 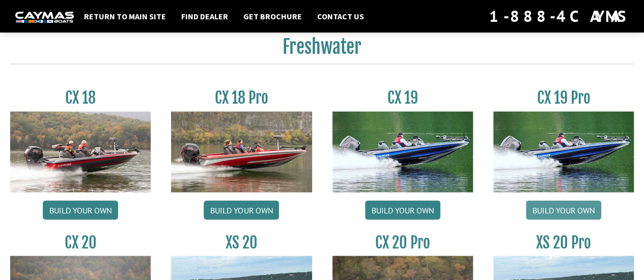 I want to click on a: Contact Us, so click(x=341, y=16).